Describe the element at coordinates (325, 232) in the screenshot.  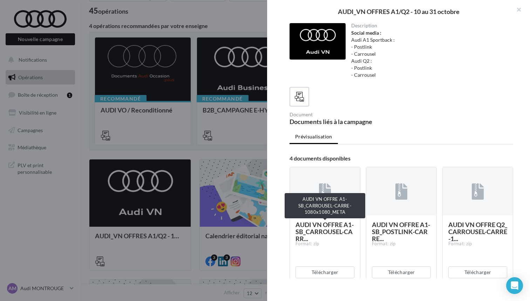
I see `span: AUDI VN OFFRE A1-SB_CARROUSEL-CARR...` at that location.